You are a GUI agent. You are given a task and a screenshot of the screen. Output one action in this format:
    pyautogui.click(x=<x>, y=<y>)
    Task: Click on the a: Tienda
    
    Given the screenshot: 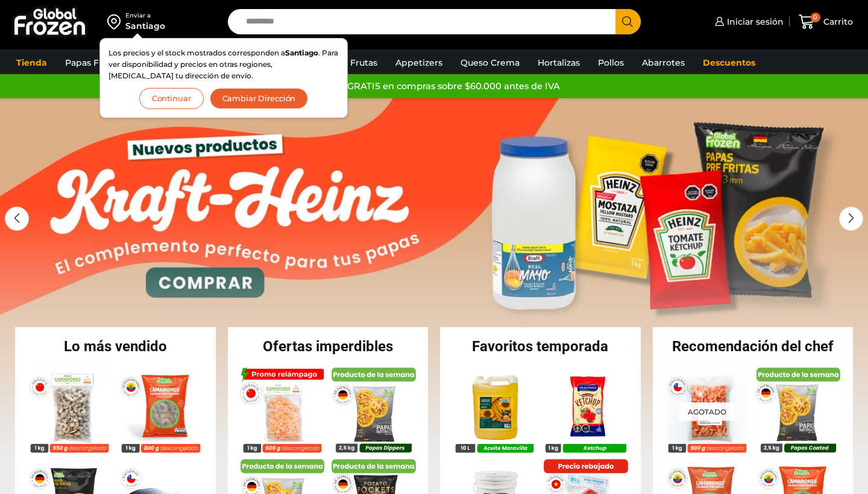 What is the action you would take?
    pyautogui.click(x=31, y=63)
    